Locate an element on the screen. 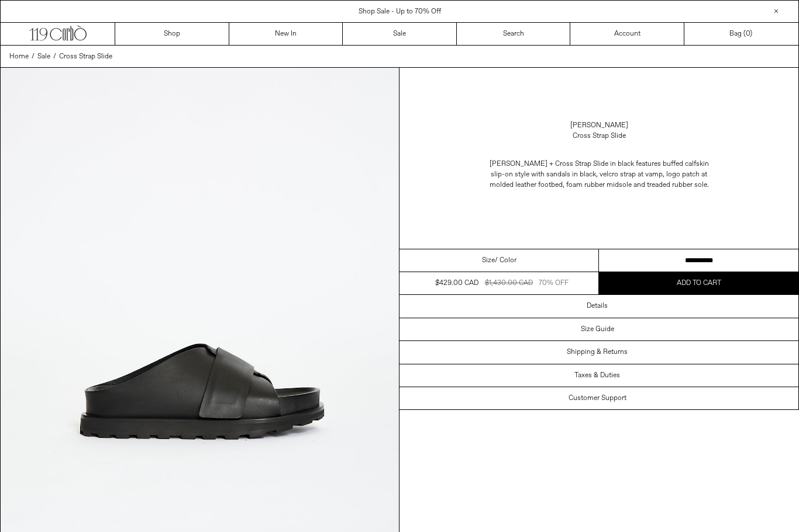 Image resolution: width=799 pixels, height=532 pixels. a: New In is located at coordinates (286, 34).